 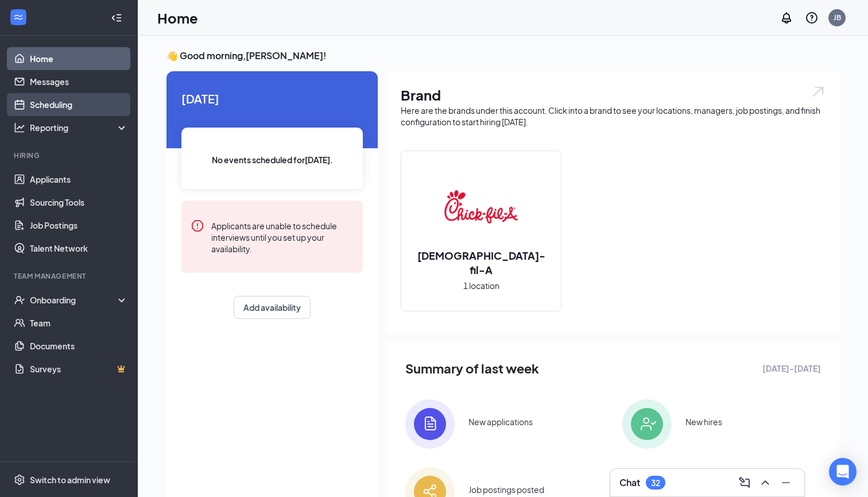 I want to click on a: Messages, so click(x=79, y=82).